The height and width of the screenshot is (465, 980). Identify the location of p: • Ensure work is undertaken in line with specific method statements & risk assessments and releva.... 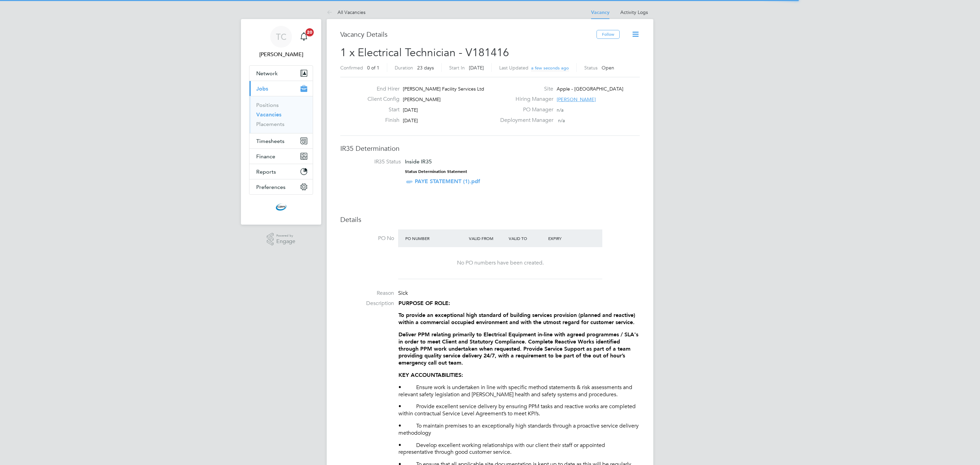
(519, 391).